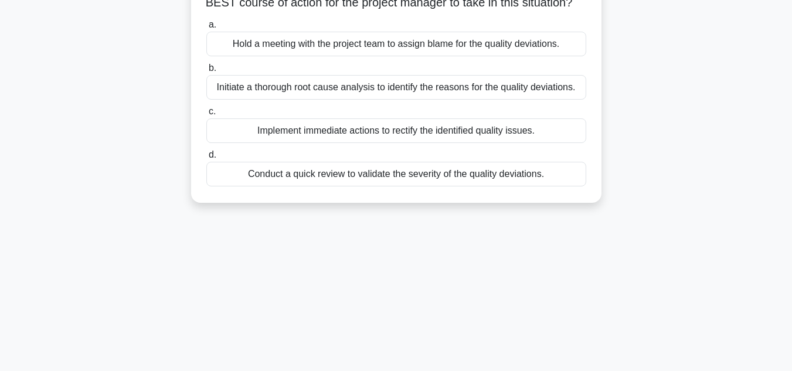 The height and width of the screenshot is (371, 792). What do you see at coordinates (212, 111) in the screenshot?
I see `span: c.` at bounding box center [212, 111].